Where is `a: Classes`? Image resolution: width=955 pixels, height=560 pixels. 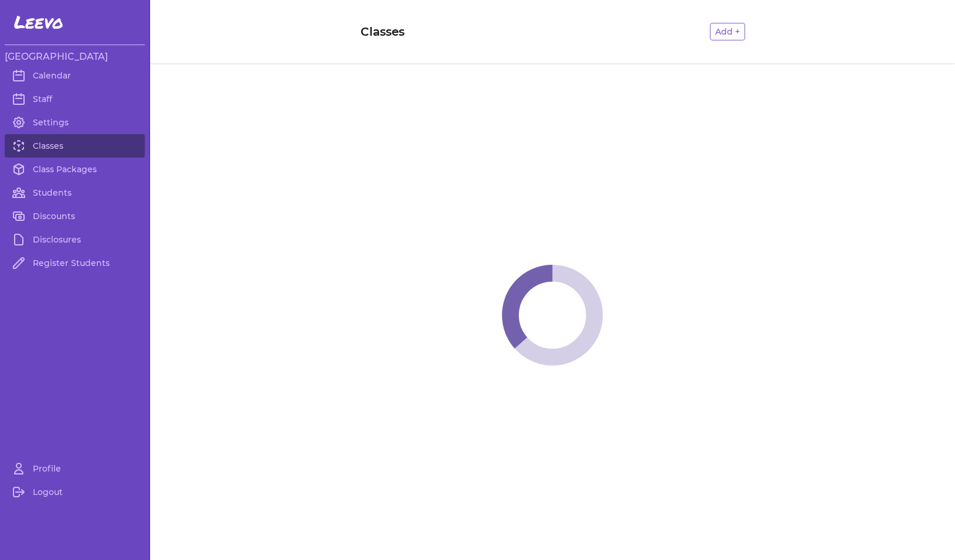
a: Classes is located at coordinates (75, 146).